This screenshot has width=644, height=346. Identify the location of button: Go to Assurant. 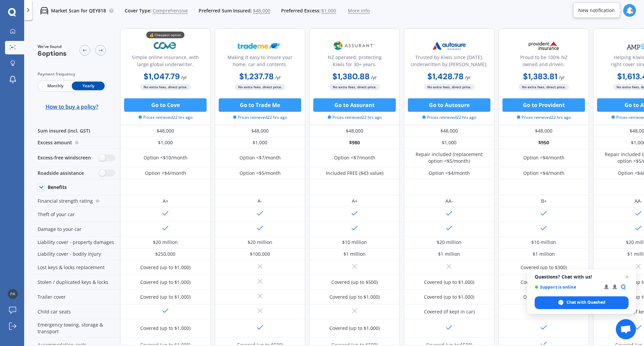
(355, 105).